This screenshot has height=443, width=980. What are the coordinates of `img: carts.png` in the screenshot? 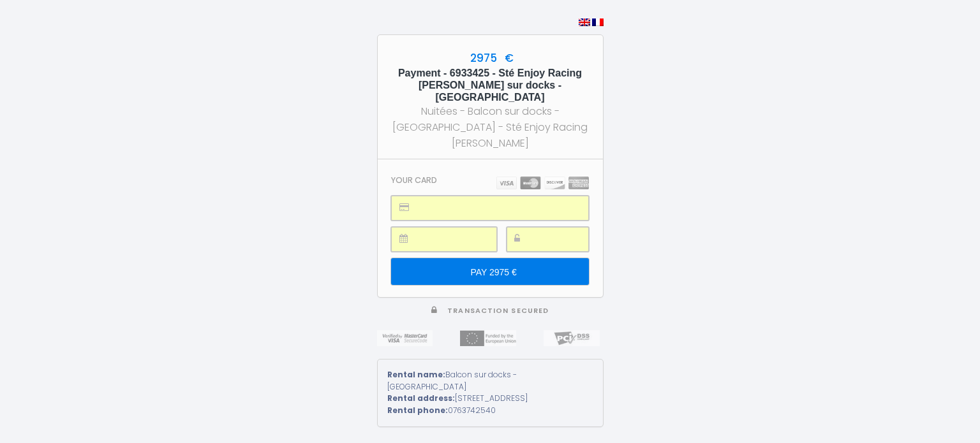 It's located at (542, 183).